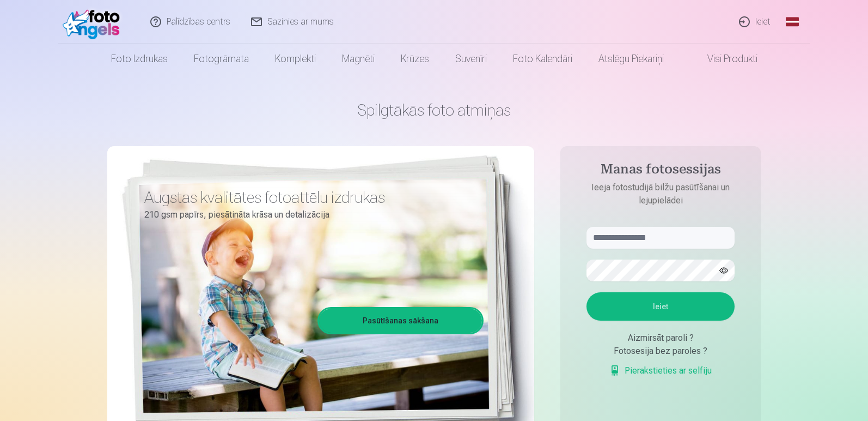 This screenshot has width=868, height=421. What do you see at coordinates (543, 59) in the screenshot?
I see `a: Foto kalendāri` at bounding box center [543, 59].